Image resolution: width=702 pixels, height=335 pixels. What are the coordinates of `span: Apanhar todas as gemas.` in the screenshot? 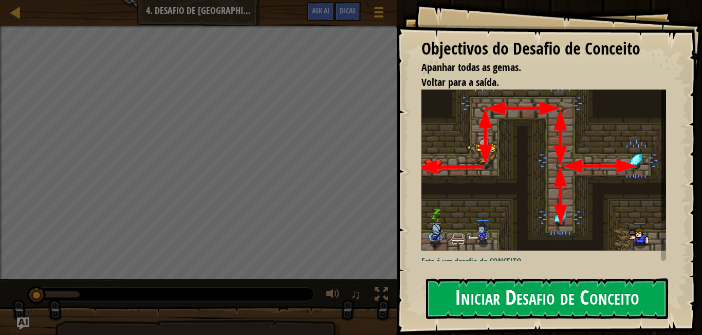 It's located at (471, 67).